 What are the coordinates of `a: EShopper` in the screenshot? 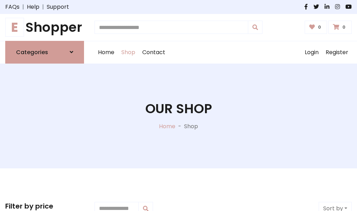 It's located at (45, 27).